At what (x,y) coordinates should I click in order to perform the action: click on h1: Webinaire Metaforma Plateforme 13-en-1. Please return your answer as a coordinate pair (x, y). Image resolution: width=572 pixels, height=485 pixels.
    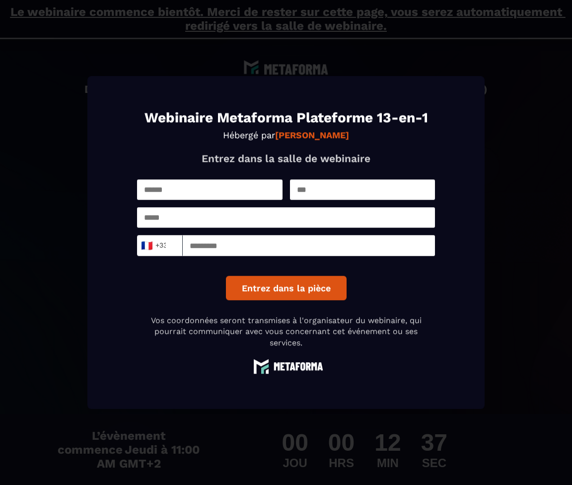
    Looking at the image, I should click on (286, 118).